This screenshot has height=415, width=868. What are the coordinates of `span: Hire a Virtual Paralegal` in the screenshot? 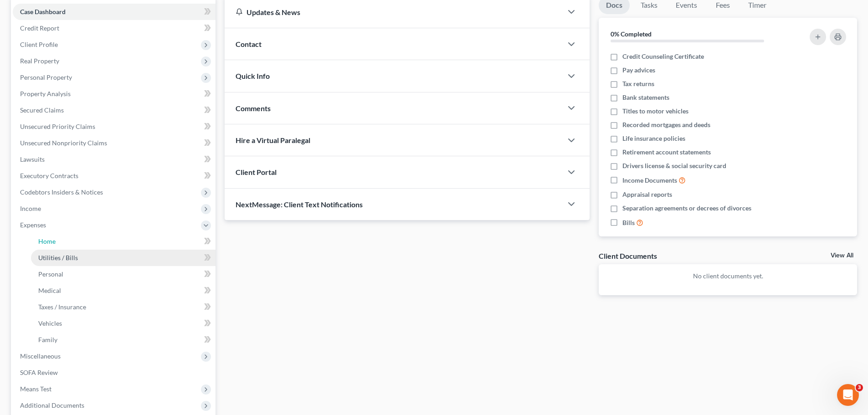 It's located at (273, 140).